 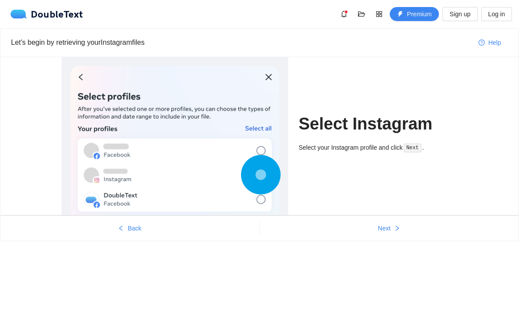 I want to click on a: logoDoubleText, so click(x=47, y=14).